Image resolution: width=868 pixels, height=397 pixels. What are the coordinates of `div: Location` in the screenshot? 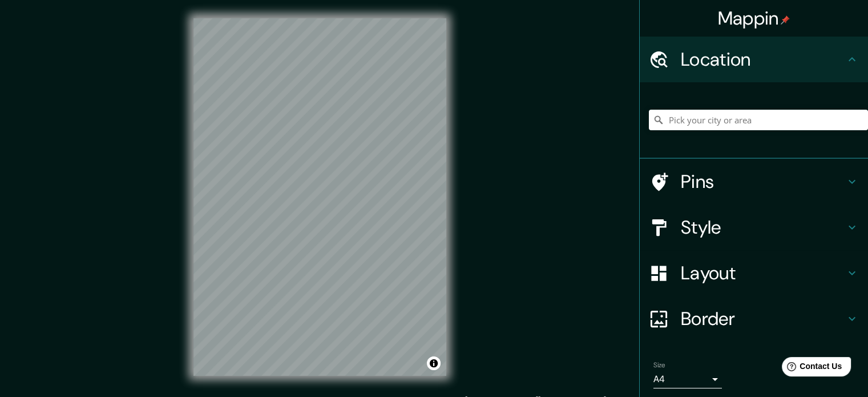 It's located at (754, 59).